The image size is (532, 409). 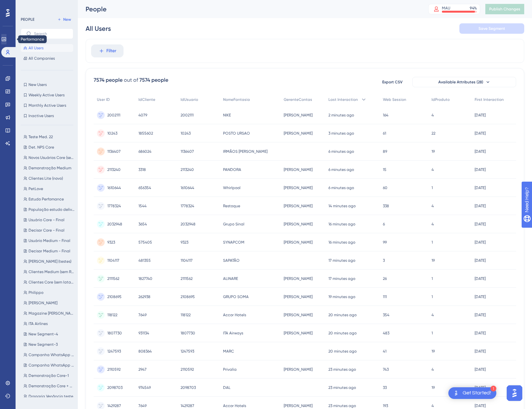 I want to click on span: 1855602, so click(x=145, y=133).